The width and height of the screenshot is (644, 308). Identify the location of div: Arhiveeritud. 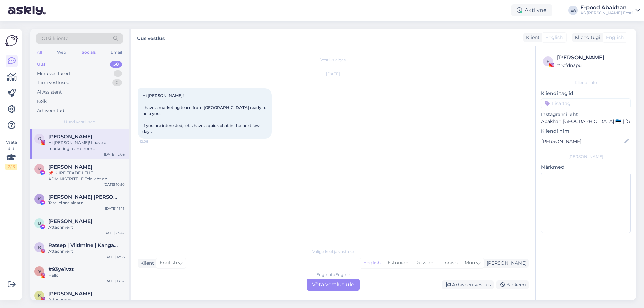
(50, 111).